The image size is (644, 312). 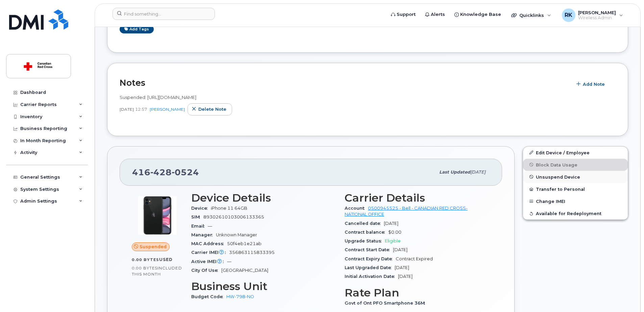 What do you see at coordinates (163, 14) in the screenshot?
I see `input: Find something...` at bounding box center [163, 14].